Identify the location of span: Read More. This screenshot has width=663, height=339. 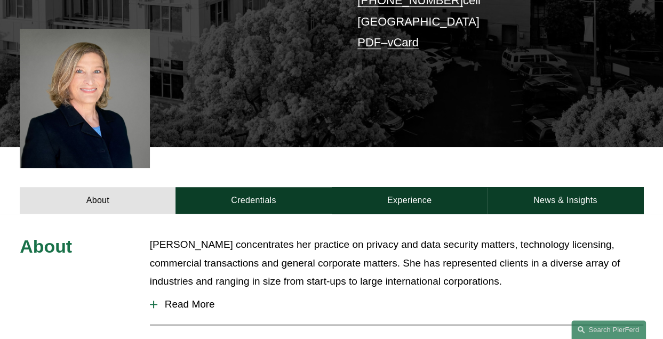
(400, 304).